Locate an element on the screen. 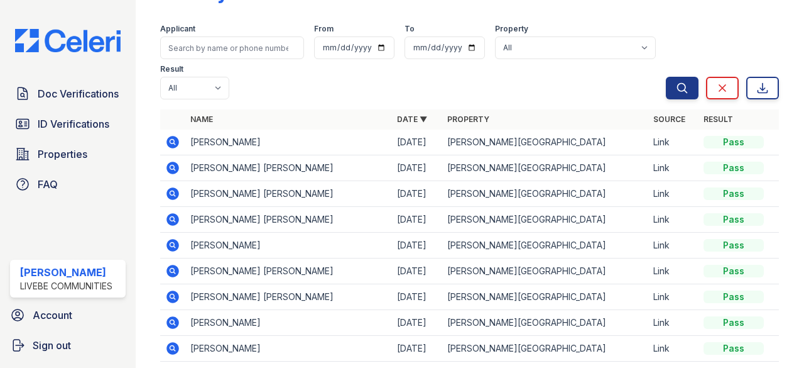  label: From is located at coordinates (324, 29).